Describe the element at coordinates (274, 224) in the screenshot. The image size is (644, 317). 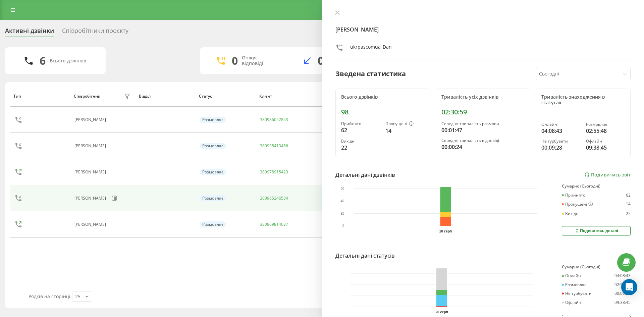
I see `a: 380969814037` at that location.